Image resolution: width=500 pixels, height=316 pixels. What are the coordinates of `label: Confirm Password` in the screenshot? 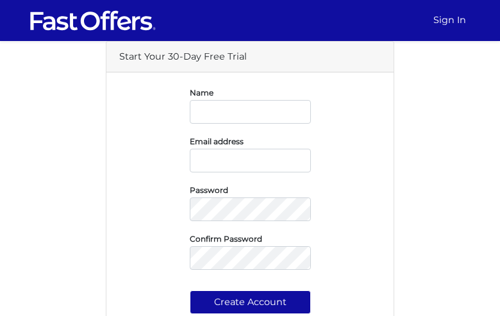 It's located at (226, 238).